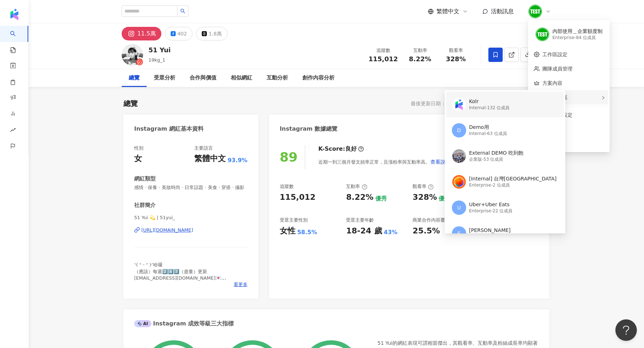 The image size is (644, 348). Describe the element at coordinates (145, 179) in the screenshot. I see `div: 網紅類型` at that location.